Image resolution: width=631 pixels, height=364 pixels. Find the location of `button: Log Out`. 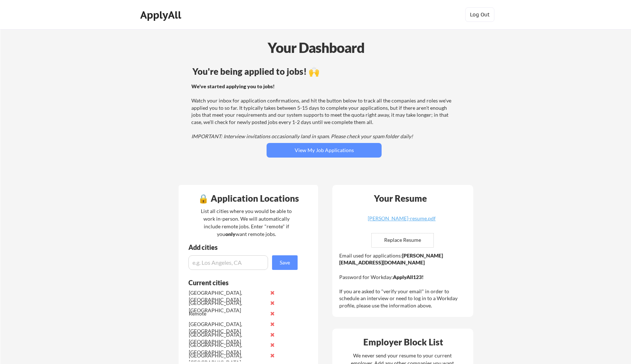

button: Log Out is located at coordinates (480, 15).